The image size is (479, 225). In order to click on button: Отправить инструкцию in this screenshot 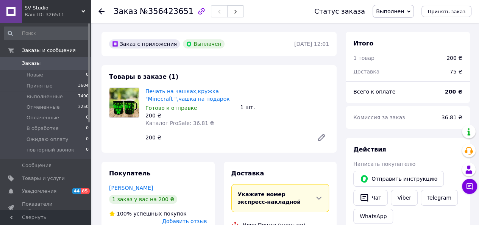, I will do `click(399, 179)`.